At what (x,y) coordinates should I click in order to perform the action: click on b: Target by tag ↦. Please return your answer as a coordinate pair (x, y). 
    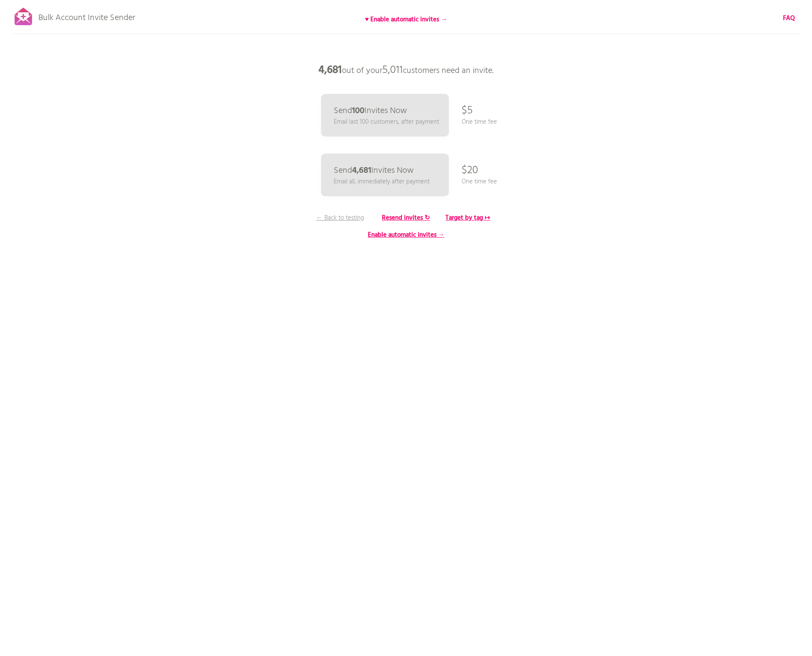
    Looking at the image, I should click on (467, 218).